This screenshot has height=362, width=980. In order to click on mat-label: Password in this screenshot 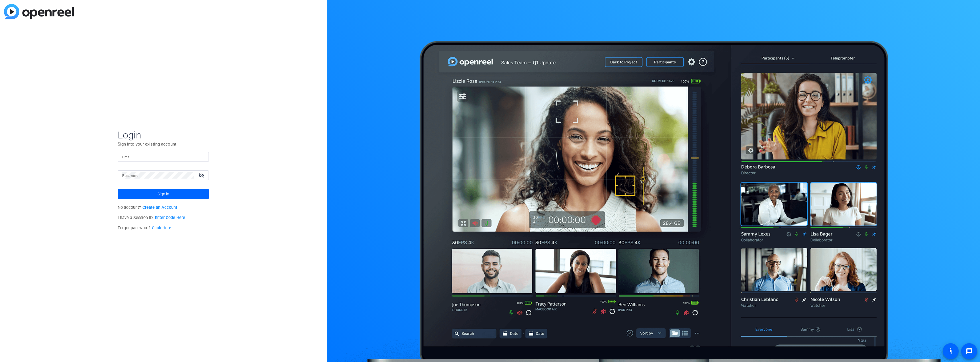, I will do `click(130, 176)`.